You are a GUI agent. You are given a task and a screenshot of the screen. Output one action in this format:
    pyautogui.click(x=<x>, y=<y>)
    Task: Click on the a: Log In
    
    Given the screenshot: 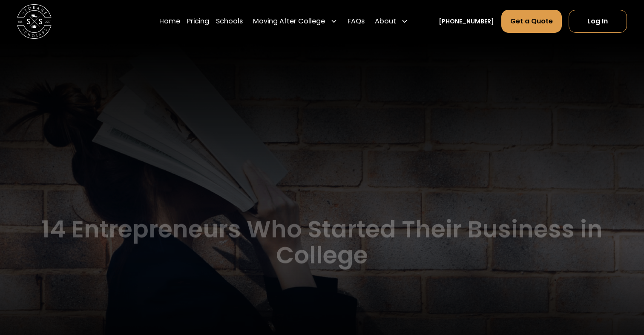 What is the action you would take?
    pyautogui.click(x=597, y=21)
    